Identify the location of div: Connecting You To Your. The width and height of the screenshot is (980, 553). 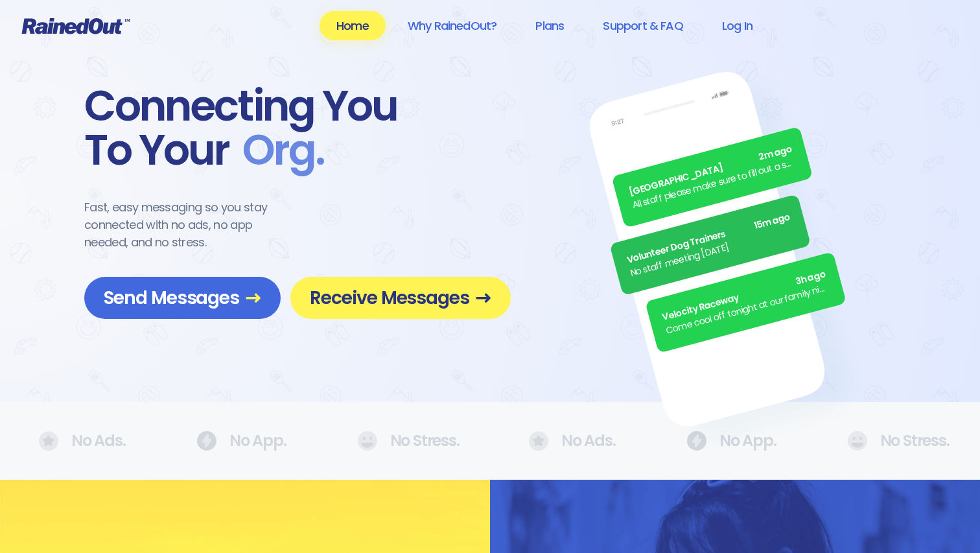
(298, 128).